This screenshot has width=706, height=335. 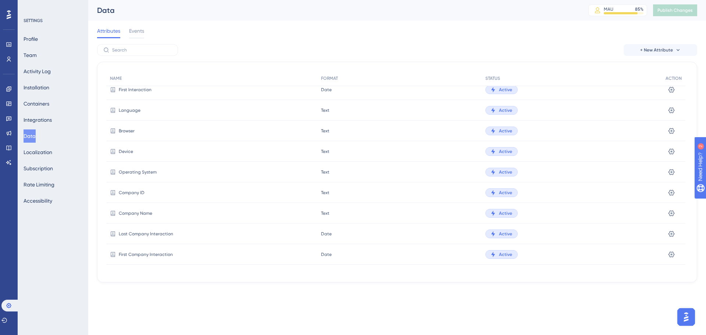 I want to click on span: Device, so click(x=126, y=151).